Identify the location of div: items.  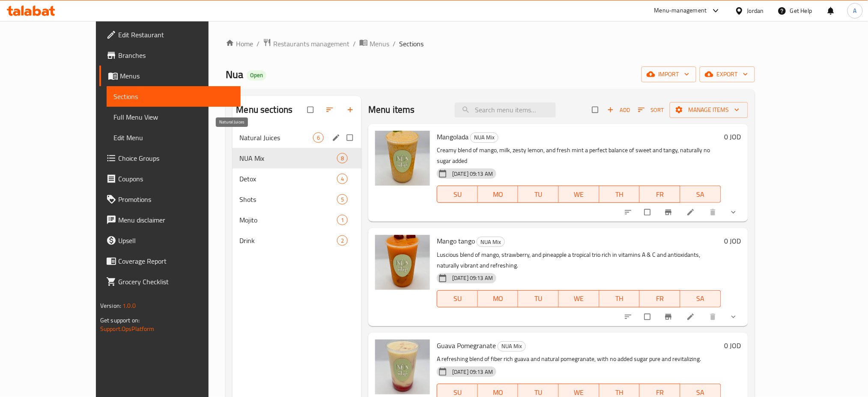
(342, 240).